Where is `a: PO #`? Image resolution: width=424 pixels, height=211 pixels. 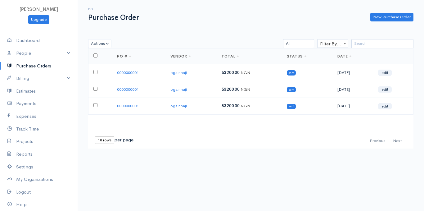 a: PO # is located at coordinates (124, 56).